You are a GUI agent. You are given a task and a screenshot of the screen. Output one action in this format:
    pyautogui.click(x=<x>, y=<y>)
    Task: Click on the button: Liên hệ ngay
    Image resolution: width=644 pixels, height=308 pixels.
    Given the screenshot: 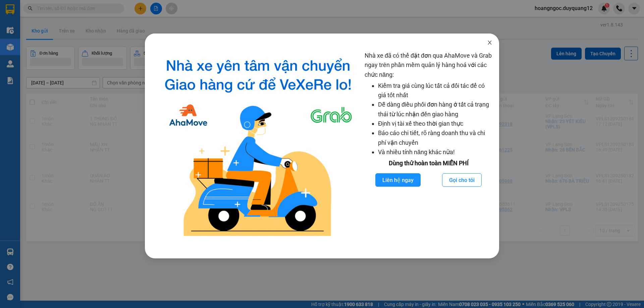 What is the action you would take?
    pyautogui.click(x=397, y=180)
    